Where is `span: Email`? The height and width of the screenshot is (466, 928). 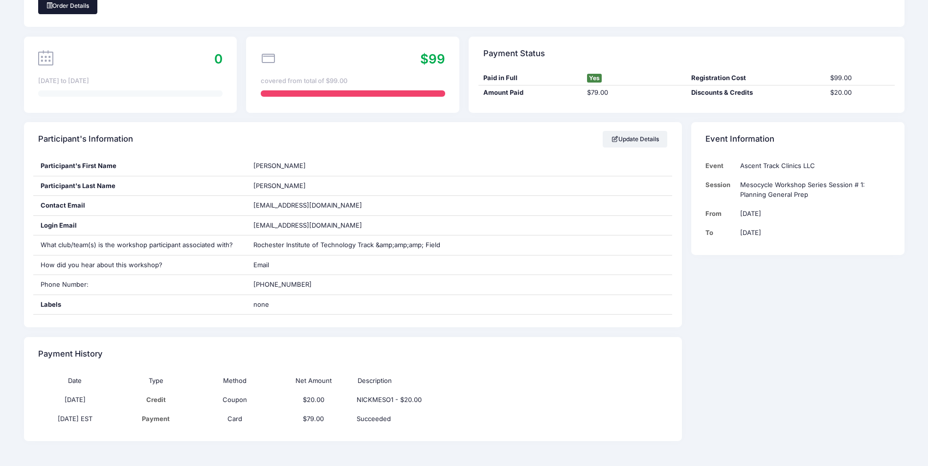
span: Email is located at coordinates (261, 265).